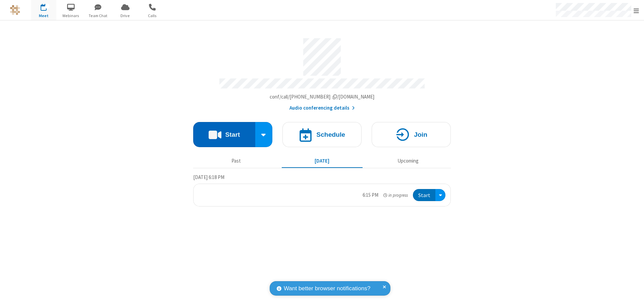 This screenshot has height=307, width=644. Describe the element at coordinates (236, 161) in the screenshot. I see `button: Past` at that location.